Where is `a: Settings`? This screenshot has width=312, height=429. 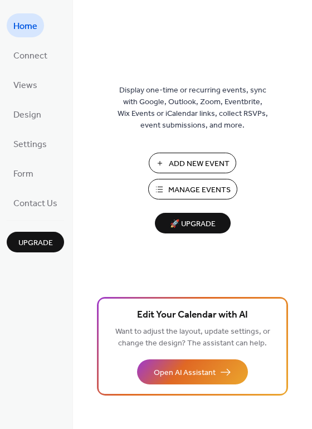 a: Settings is located at coordinates (30, 143).